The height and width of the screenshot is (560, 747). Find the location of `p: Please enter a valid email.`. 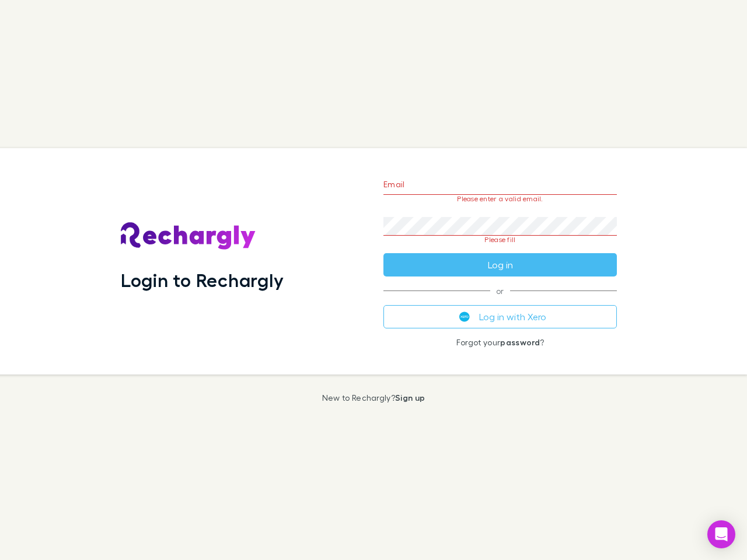

p: Please enter a valid email. is located at coordinates (500, 199).